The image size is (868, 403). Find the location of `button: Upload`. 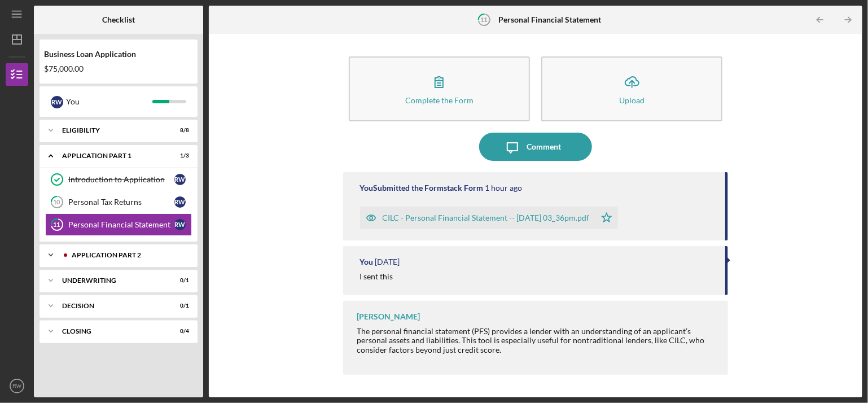

button: Upload is located at coordinates (632, 89).